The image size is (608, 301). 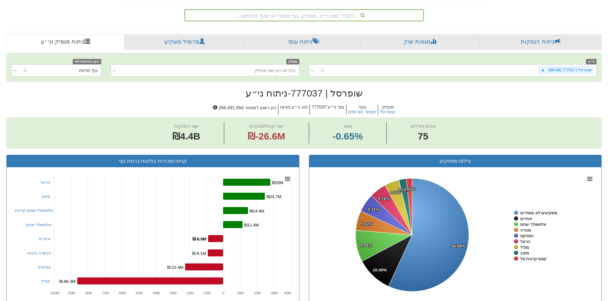 I want to click on tspan: 5.31%, so click(x=373, y=210).